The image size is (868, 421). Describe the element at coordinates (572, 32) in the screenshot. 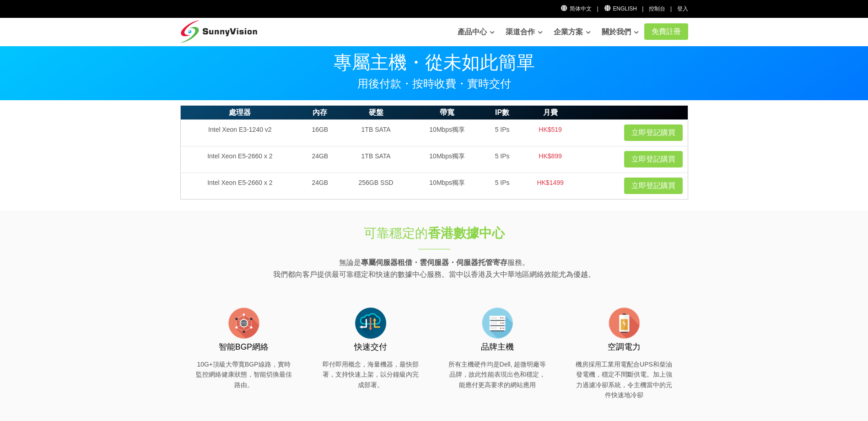

I see `a: 企業方案` at that location.